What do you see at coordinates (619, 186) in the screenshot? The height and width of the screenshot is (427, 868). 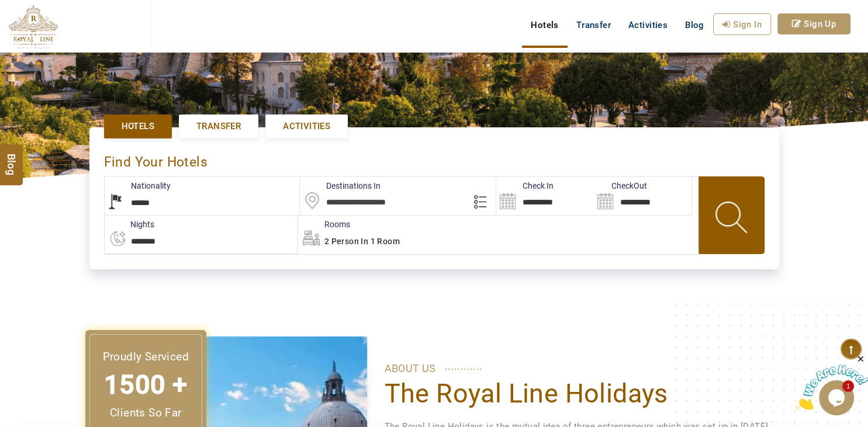 I see `label: CheckOut` at bounding box center [619, 186].